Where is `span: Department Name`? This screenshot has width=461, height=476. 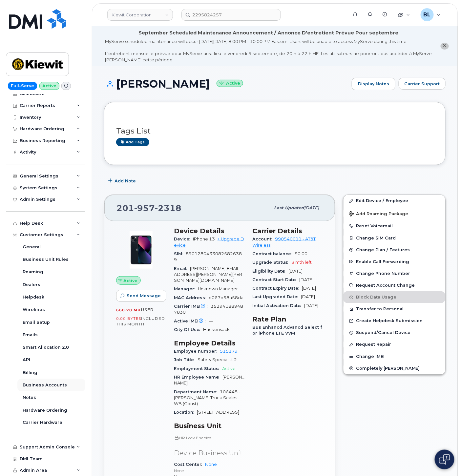 span: Department Name is located at coordinates (197, 392).